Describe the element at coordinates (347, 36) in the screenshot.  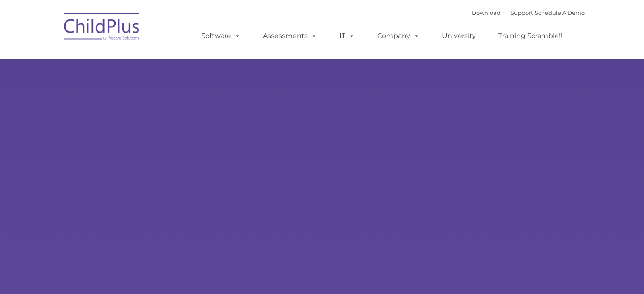
I see `a: IT` at that location.